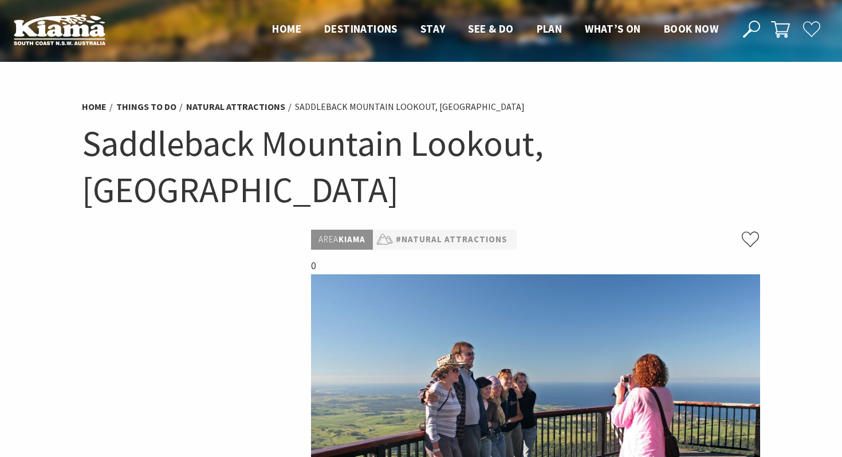  What do you see at coordinates (691, 29) in the screenshot?
I see `span: Book now` at bounding box center [691, 29].